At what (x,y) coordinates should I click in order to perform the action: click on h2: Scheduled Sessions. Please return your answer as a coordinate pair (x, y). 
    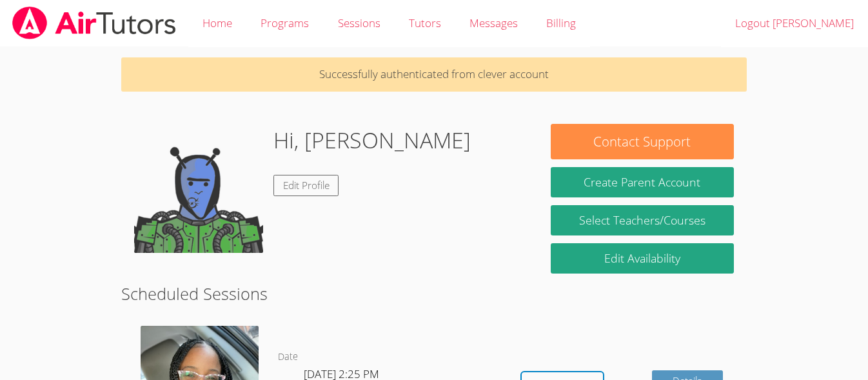
    Looking at the image, I should click on (434, 294).